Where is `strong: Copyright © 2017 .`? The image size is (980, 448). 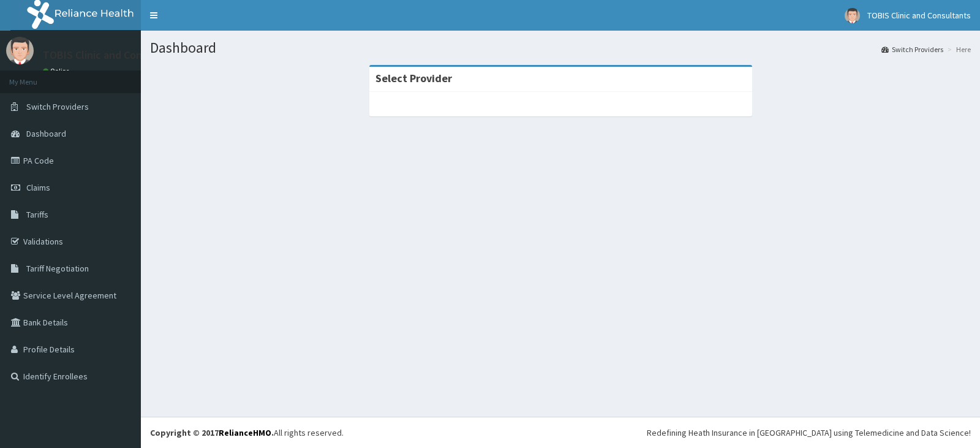
strong: Copyright © 2017 . is located at coordinates (212, 433).